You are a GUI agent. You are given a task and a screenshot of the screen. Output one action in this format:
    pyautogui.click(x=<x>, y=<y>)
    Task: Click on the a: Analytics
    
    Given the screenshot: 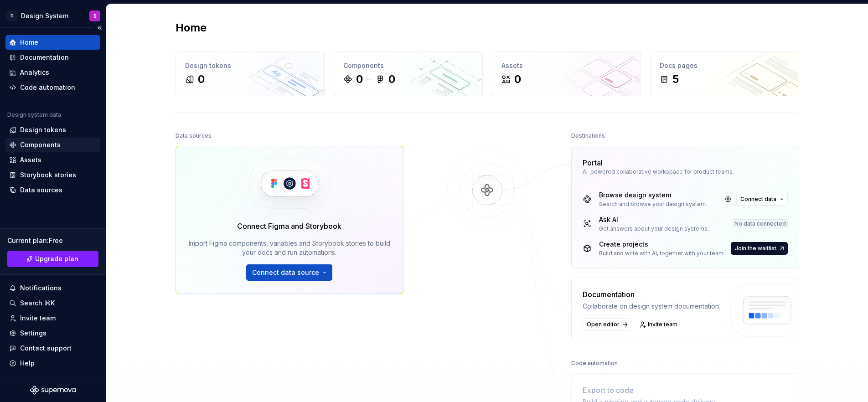 What is the action you would take?
    pyautogui.click(x=53, y=72)
    